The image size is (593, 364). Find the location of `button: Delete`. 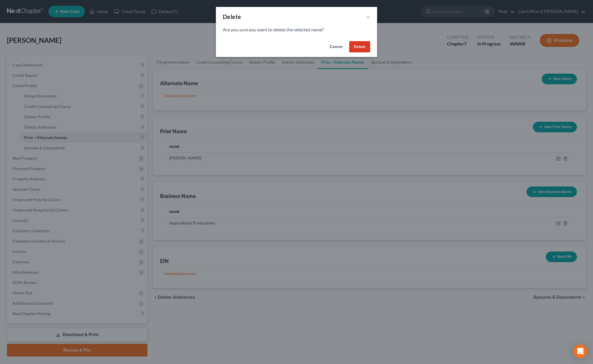

button: Delete is located at coordinates (359, 47).